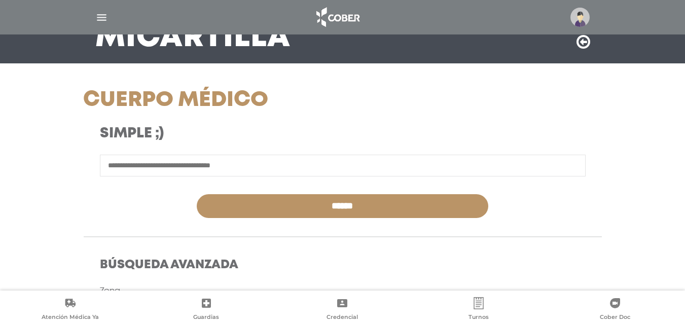  I want to click on h1: Cuerpo Médico, so click(254, 100).